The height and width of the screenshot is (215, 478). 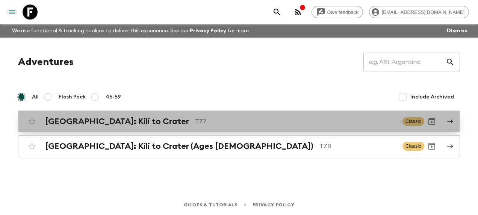 What do you see at coordinates (343, 12) in the screenshot?
I see `span: Give feedback` at bounding box center [343, 12].